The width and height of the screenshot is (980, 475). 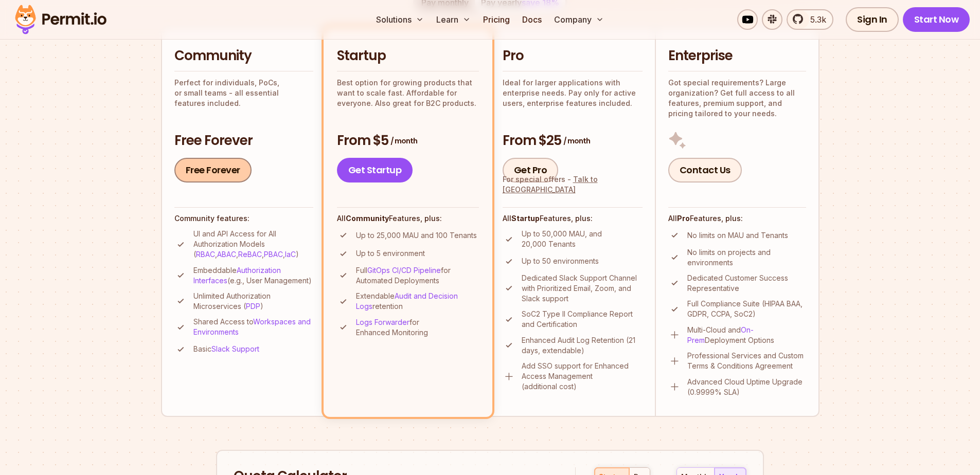 What do you see at coordinates (582, 376) in the screenshot?
I see `p: Add SSO support for Enhanced Access Management (additional cost)` at bounding box center [582, 376].